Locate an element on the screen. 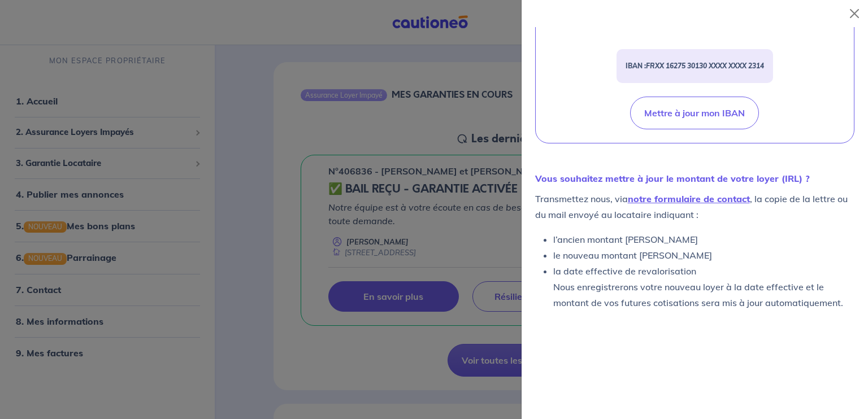  button: Close is located at coordinates (854, 13).